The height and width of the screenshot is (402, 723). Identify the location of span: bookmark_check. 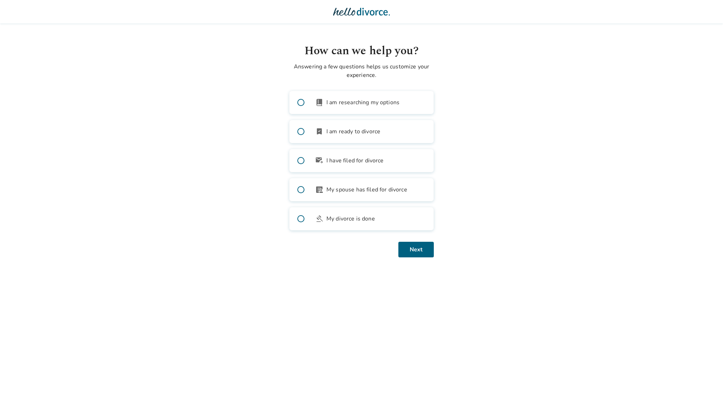
(319, 131).